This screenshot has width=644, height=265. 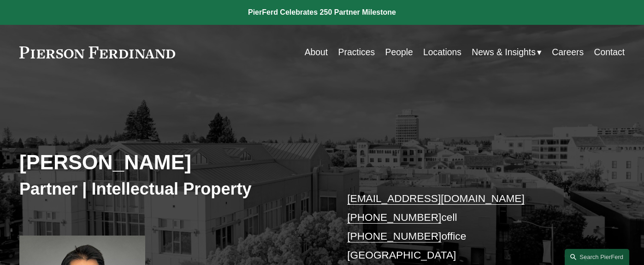 What do you see at coordinates (357, 52) in the screenshot?
I see `a: Practices` at bounding box center [357, 52].